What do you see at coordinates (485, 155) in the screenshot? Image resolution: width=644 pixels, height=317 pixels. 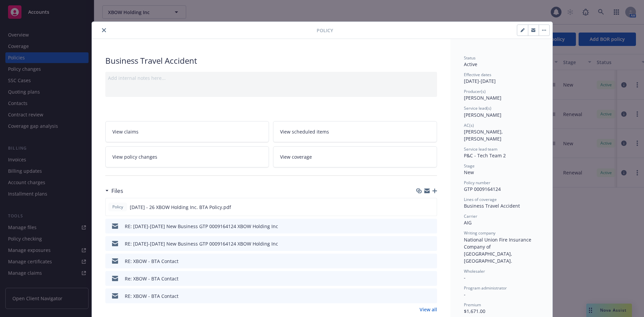 I see `span: P&C - Tech Team 2` at bounding box center [485, 155].